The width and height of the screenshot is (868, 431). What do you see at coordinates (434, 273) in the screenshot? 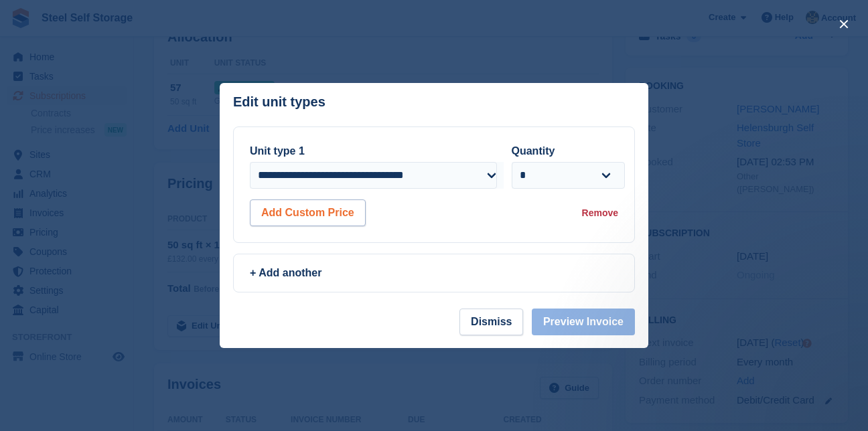
I see `a: + Add another` at bounding box center [434, 273].